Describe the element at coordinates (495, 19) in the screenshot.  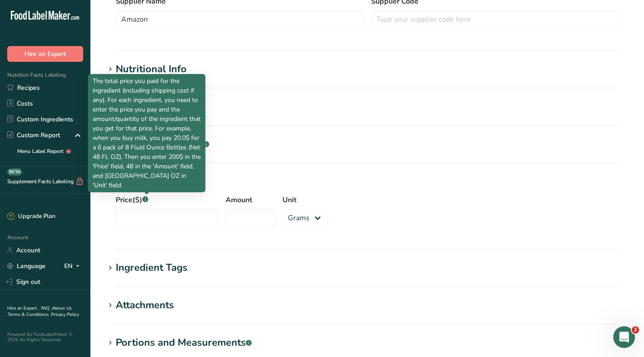
I see `input: Type your supplier code here` at that location.